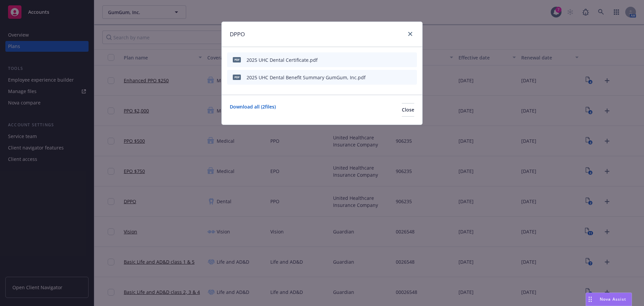 The image size is (644, 306). I want to click on div: 2025 UHC Dental Certificate.pdf, so click(282, 60).